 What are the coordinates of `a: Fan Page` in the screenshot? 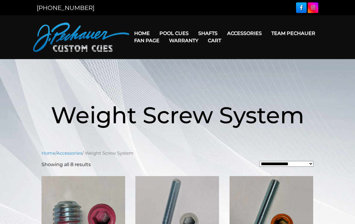 It's located at (147, 40).